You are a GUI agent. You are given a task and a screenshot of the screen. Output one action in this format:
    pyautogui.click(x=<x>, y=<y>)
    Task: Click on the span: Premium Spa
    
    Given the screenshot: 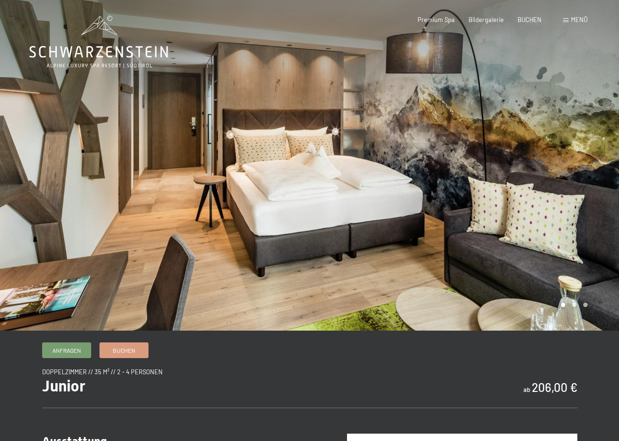 What is the action you would take?
    pyautogui.click(x=436, y=20)
    